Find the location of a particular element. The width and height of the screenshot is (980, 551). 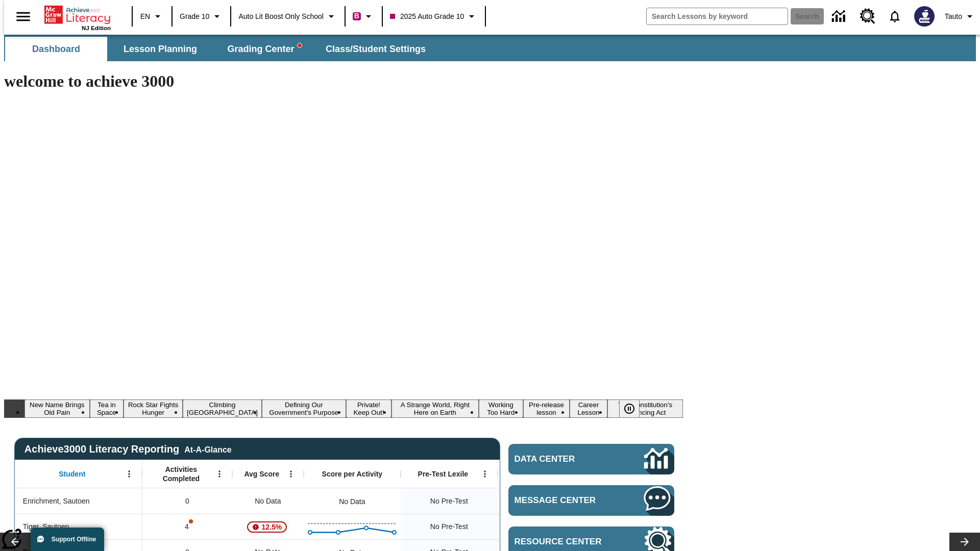

button: Boost Class color is violet red. Change class color is located at coordinates (363, 16).